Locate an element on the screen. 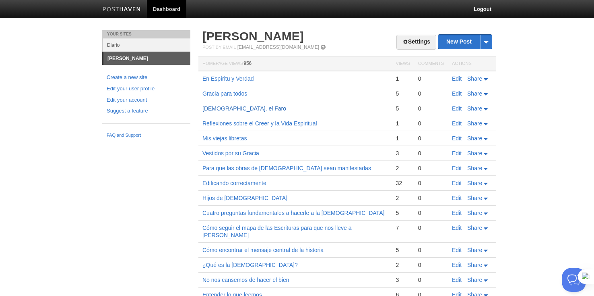 Image resolution: width=594 pixels, height=296 pixels. li: Your Sites is located at coordinates (146, 34).